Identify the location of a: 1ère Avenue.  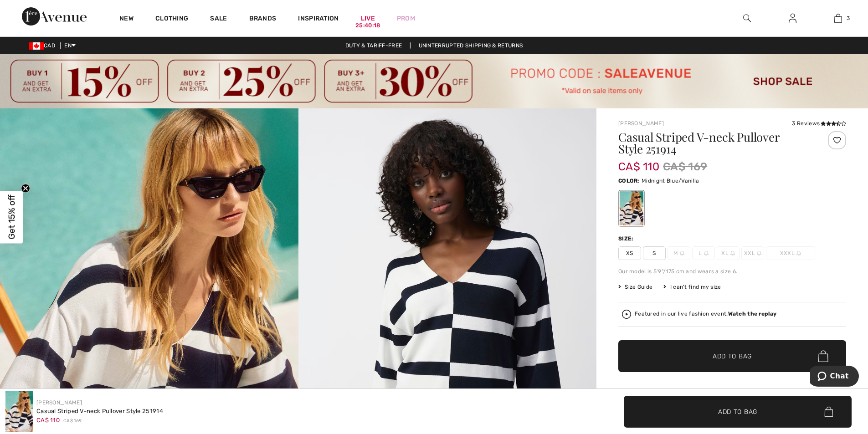
(54, 17).